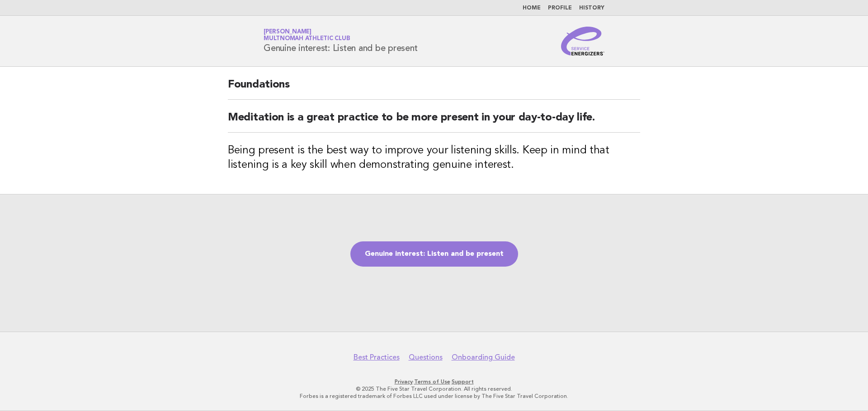 This screenshot has width=868, height=411. Describe the element at coordinates (434, 88) in the screenshot. I see `h2: Foundations` at that location.